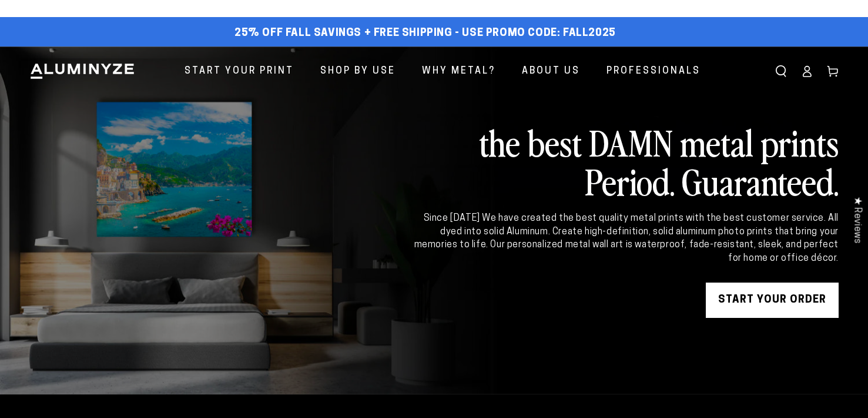  I want to click on a: About Us, so click(551, 71).